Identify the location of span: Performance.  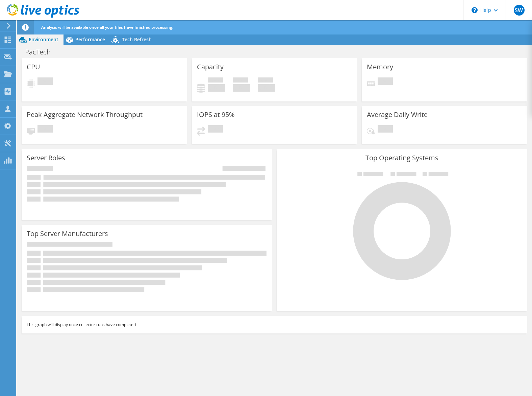
(91, 39).